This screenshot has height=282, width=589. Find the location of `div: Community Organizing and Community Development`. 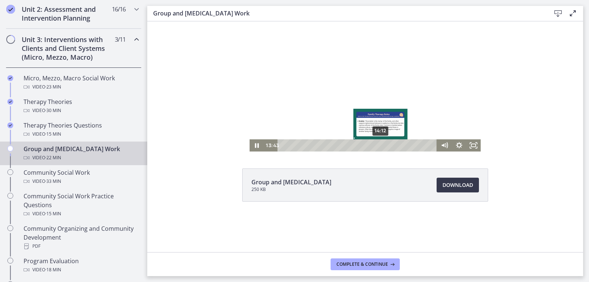

div: Community Organizing and Community Development is located at coordinates (81, 237).